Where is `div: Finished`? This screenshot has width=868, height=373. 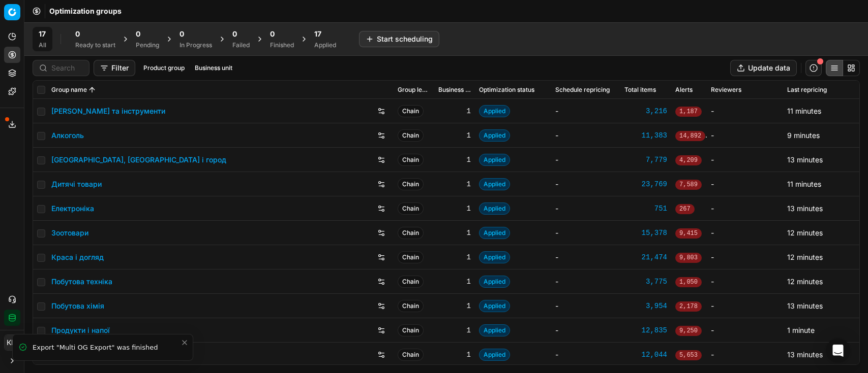 div: Finished is located at coordinates (282, 46).